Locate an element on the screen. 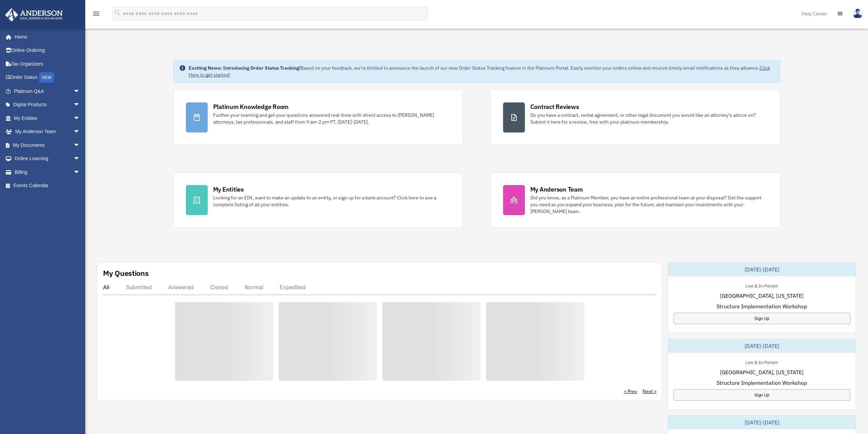 The image size is (868, 434). a: Online Learningarrow_drop_down is located at coordinates (47, 158).